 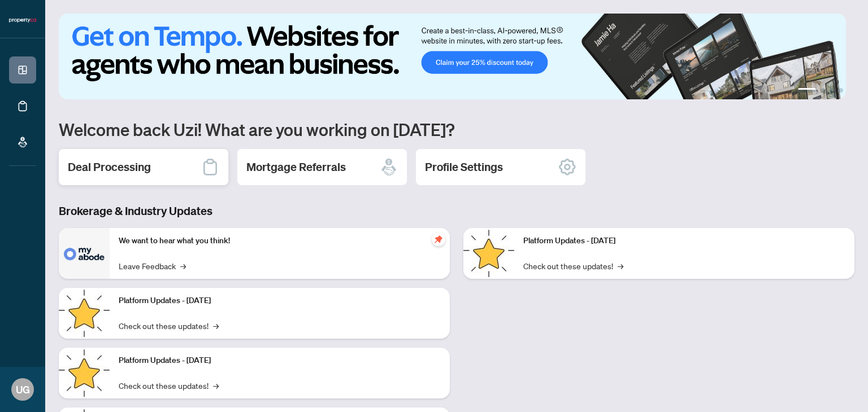 I want to click on span: UG, so click(x=22, y=390).